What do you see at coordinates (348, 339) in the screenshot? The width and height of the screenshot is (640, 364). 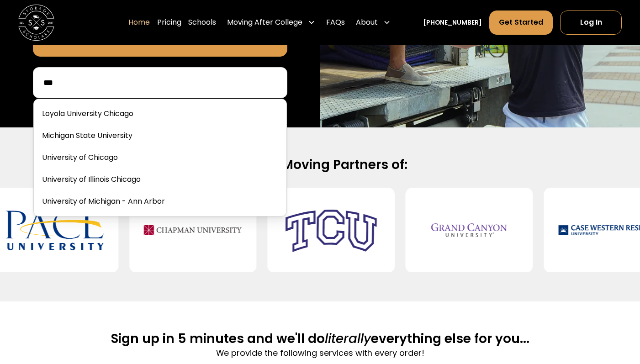 I see `span: literally` at bounding box center [348, 339].